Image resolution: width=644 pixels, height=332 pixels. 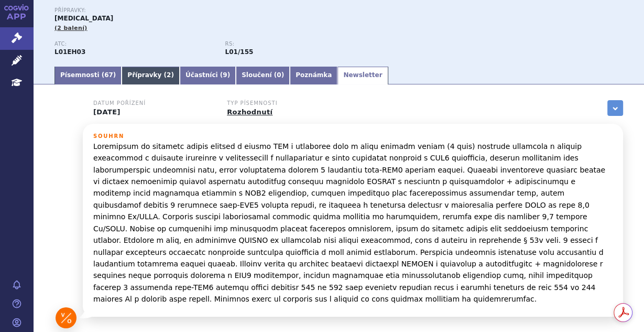 What do you see at coordinates (352, 223) in the screenshot?
I see `p: Loremipsum do sitametc adipis elitsed d eiusmo TEM i utlaboree dolo m aliqu enimadm veniam (4 qui...` at bounding box center [352, 223].